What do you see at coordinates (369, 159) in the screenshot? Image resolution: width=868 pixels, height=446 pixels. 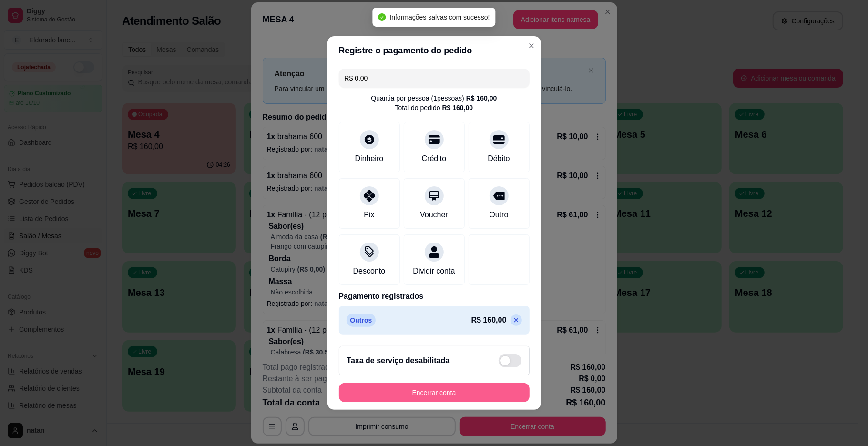 I see `div: Dinheiro` at bounding box center [369, 159].